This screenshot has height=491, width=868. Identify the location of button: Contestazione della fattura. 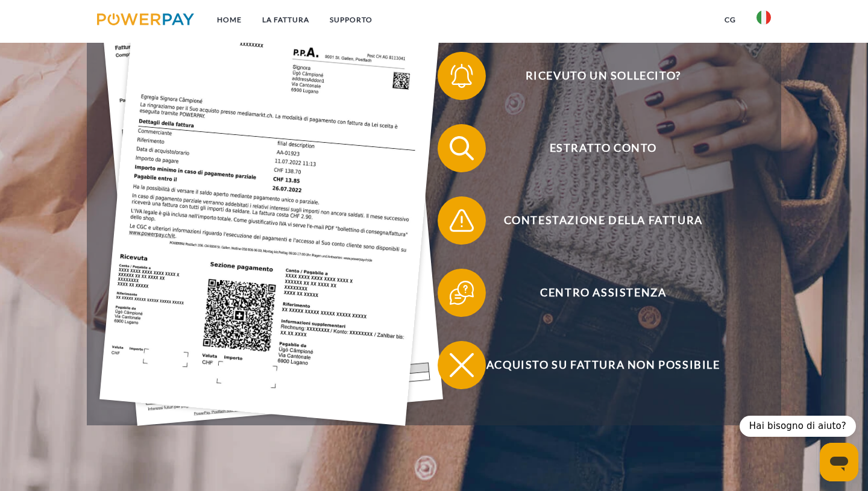
(594, 221).